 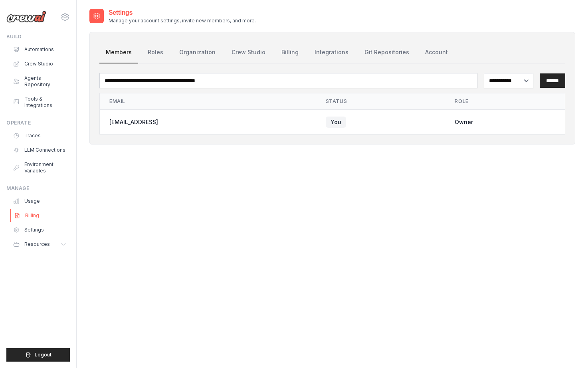 What do you see at coordinates (40, 230) in the screenshot?
I see `a: Settings` at bounding box center [40, 230].